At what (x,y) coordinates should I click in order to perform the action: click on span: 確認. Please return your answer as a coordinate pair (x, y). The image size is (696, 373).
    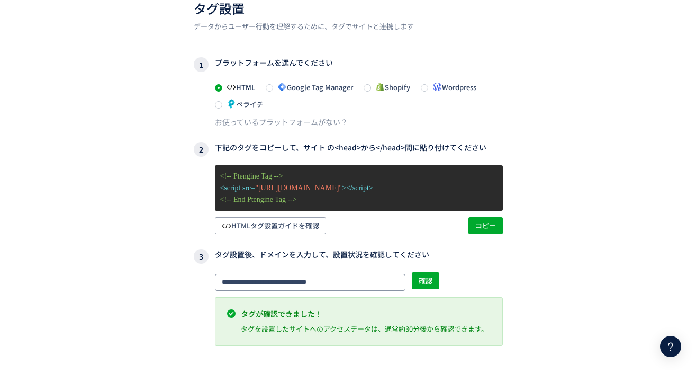
    Looking at the image, I should click on (426, 281).